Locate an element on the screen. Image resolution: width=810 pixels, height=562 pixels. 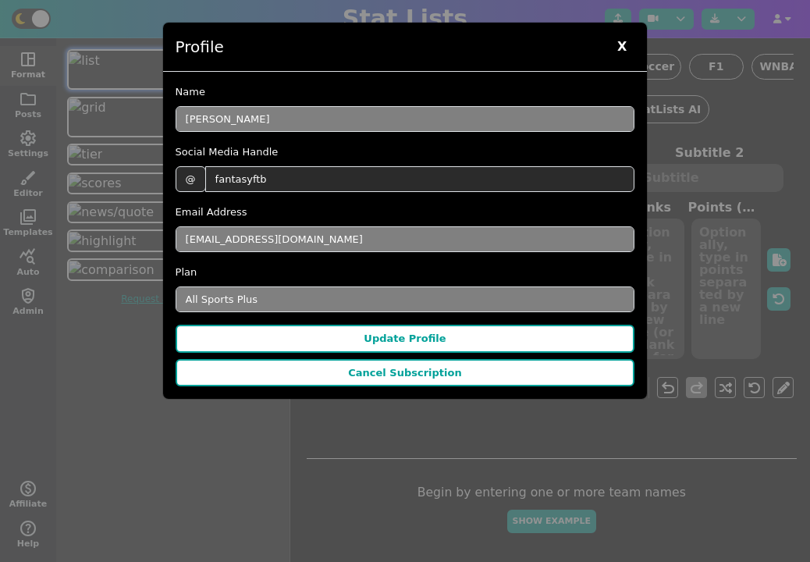
h5: Profile is located at coordinates (200, 47).